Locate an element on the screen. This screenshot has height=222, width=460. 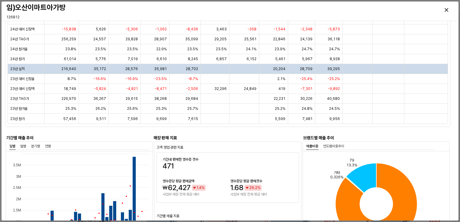
p: 고객 영업 관련 지표 is located at coordinates (197, 147).